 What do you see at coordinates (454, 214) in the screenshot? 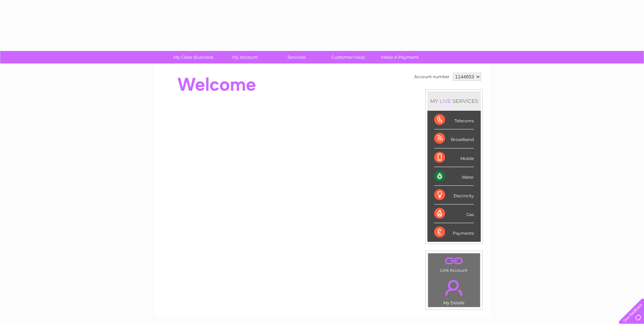
I see `div: Gas` at bounding box center [454, 214].